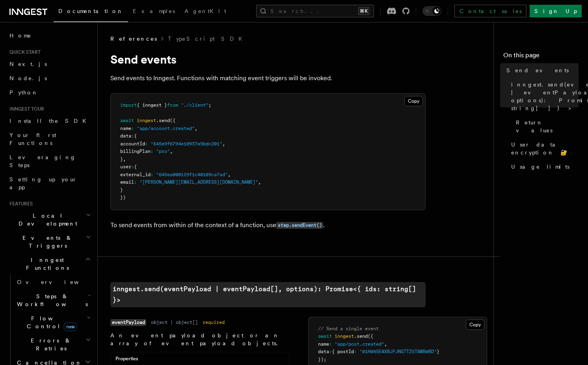 This screenshot has height=365, width=588. What do you see at coordinates (166, 128) in the screenshot?
I see `span: "app/account.created"` at bounding box center [166, 128].